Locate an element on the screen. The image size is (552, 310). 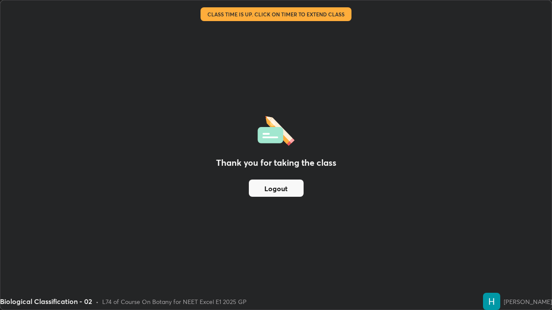
img: offlineFeedback.1438e8b3.svg is located at coordinates (276, 130).